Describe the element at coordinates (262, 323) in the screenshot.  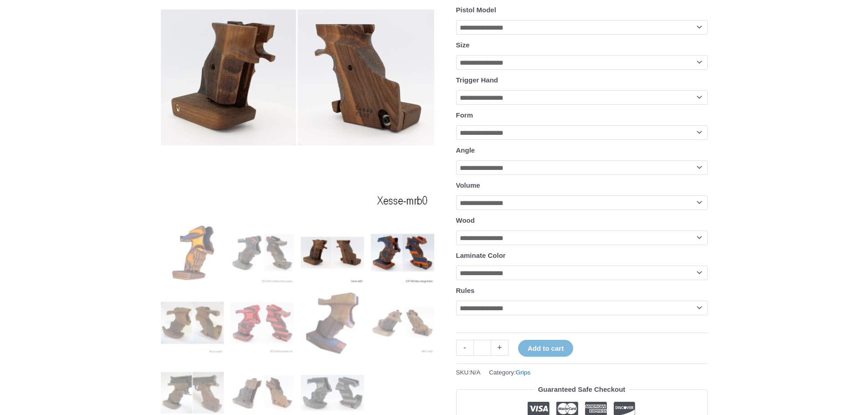
I see `img: Rink Grip for Sport Pistol - Image 6` at that location.